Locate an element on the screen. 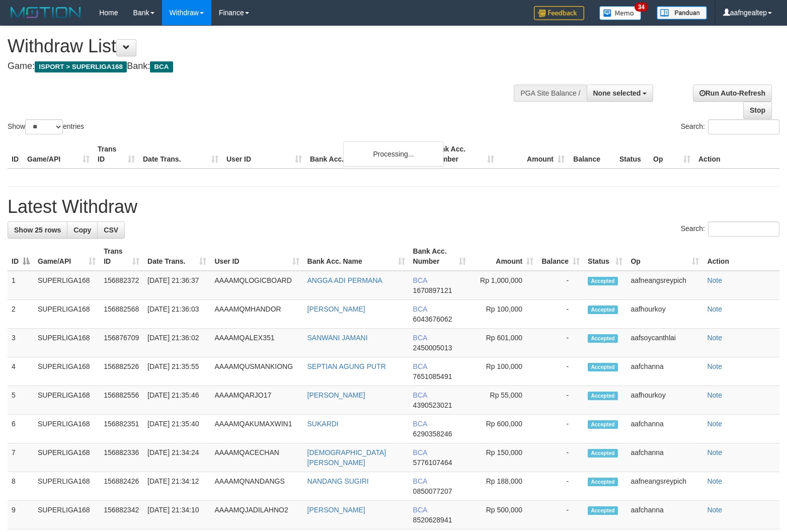  td: AAAAMQARJO17 is located at coordinates (257, 400).